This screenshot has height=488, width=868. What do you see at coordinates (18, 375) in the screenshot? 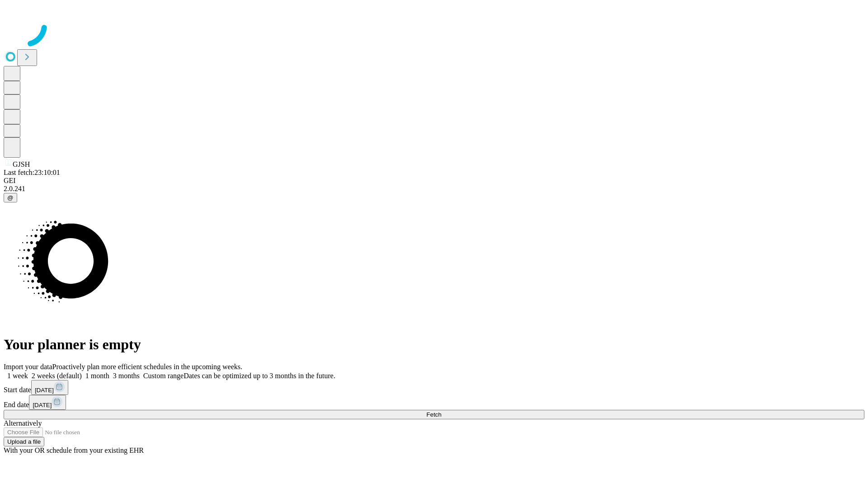
I see `span: 1 week` at bounding box center [18, 375].